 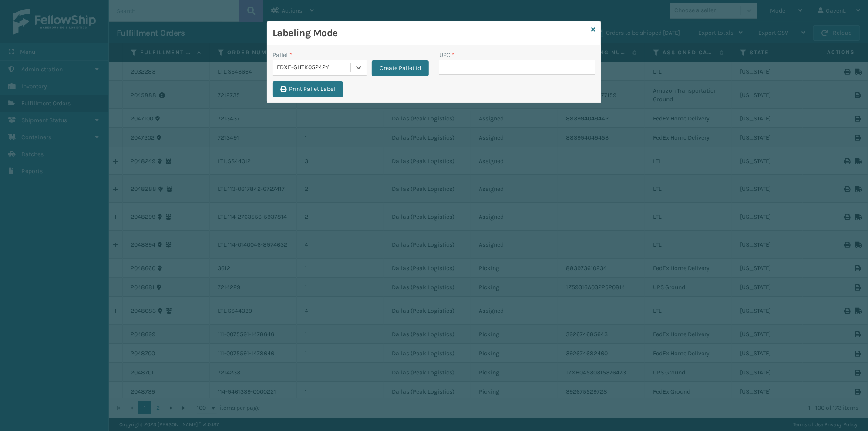 What do you see at coordinates (430, 33) in the screenshot?
I see `h3: Labeling Mode` at bounding box center [430, 33].